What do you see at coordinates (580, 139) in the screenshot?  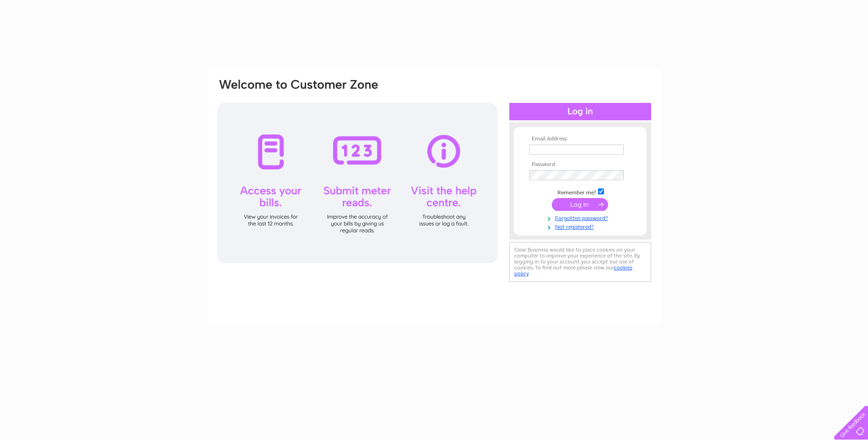 I see `th: Email Address:` at bounding box center [580, 139].